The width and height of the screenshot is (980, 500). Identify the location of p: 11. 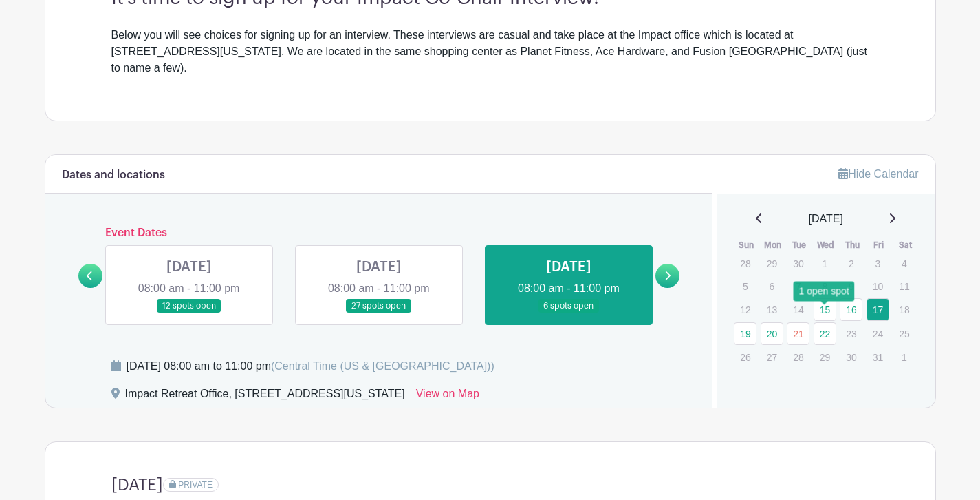
(903, 286).